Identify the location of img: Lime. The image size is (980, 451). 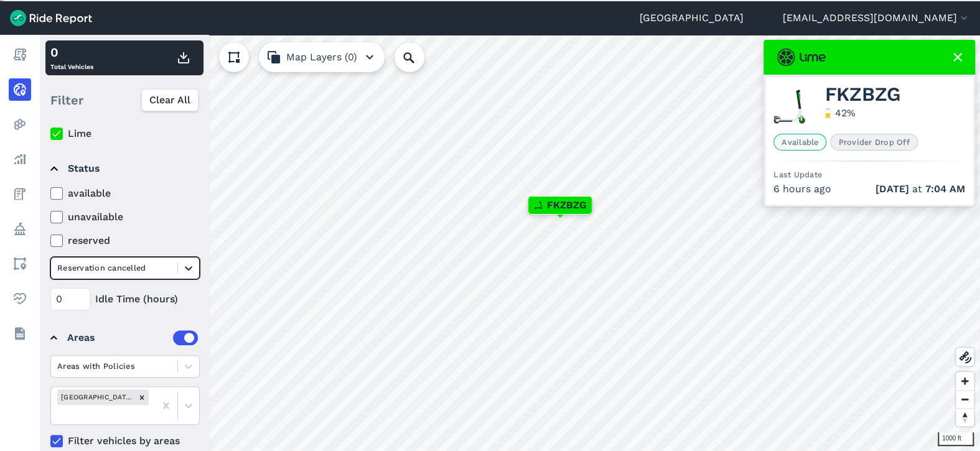
(802, 57).